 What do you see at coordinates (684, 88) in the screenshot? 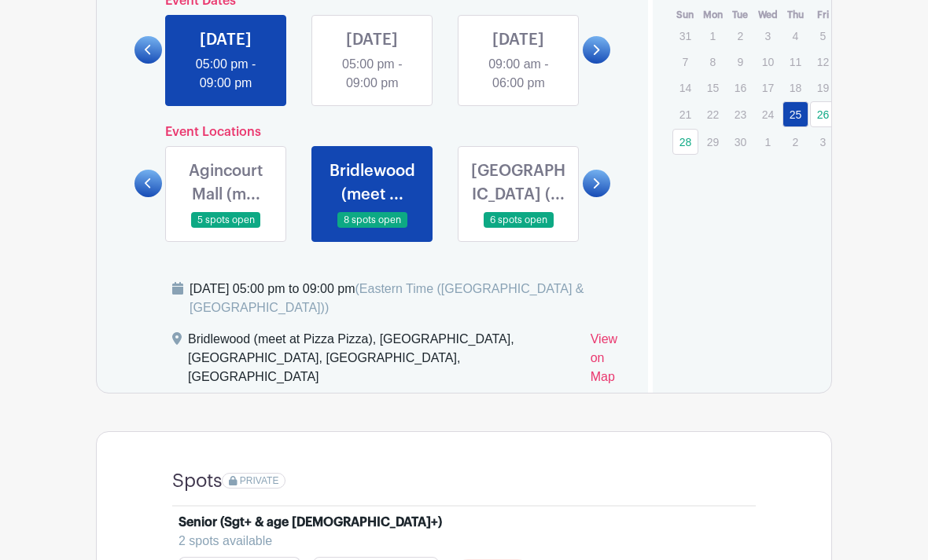
I see `p: 14` at bounding box center [684, 88].